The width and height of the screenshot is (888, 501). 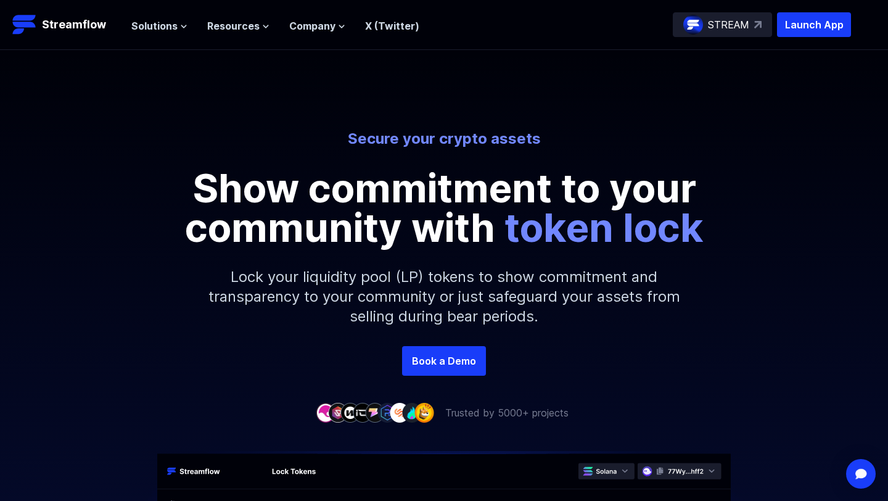 I want to click on img: company-3, so click(x=350, y=412).